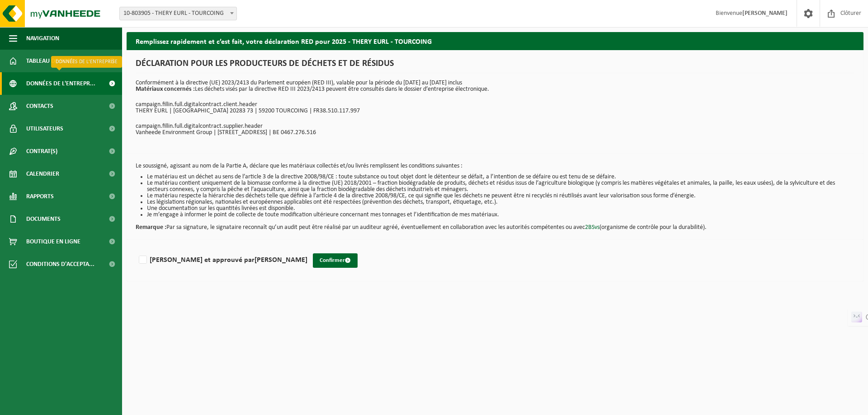  What do you see at coordinates (50, 61) in the screenshot?
I see `span: Tableau de bord` at bounding box center [50, 61].